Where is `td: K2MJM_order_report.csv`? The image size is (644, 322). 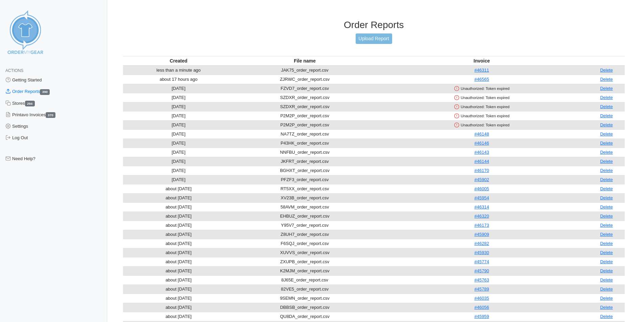 td: K2MJM_order_report.csv is located at coordinates (305, 270).